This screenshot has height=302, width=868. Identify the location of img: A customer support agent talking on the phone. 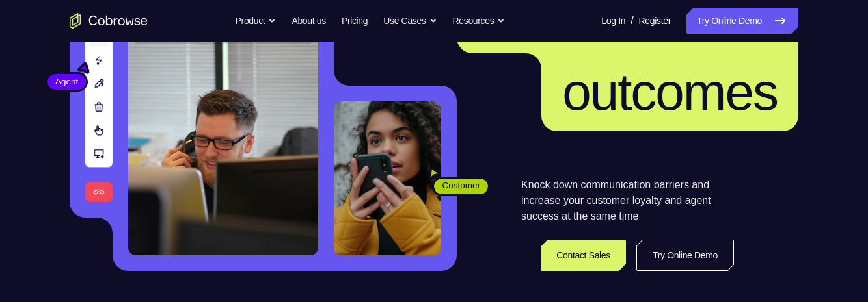
(223, 139).